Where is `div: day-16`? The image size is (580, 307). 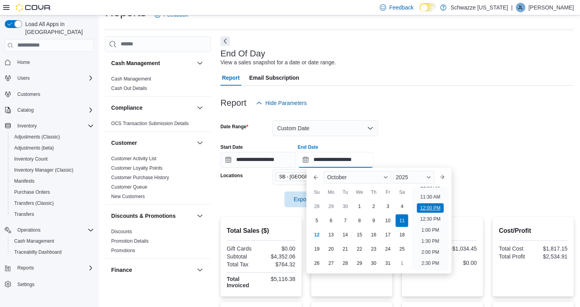 div: day-16 is located at coordinates (373, 235).